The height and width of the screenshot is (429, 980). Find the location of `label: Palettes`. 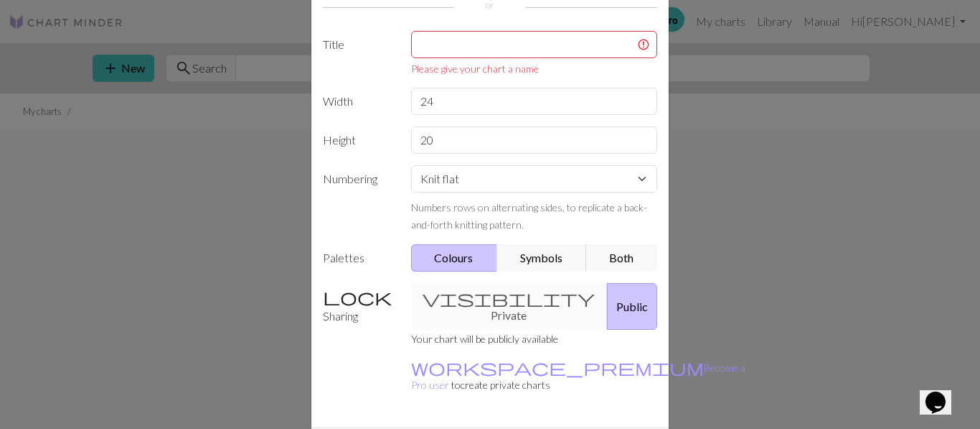

label: Palettes is located at coordinates (358, 258).